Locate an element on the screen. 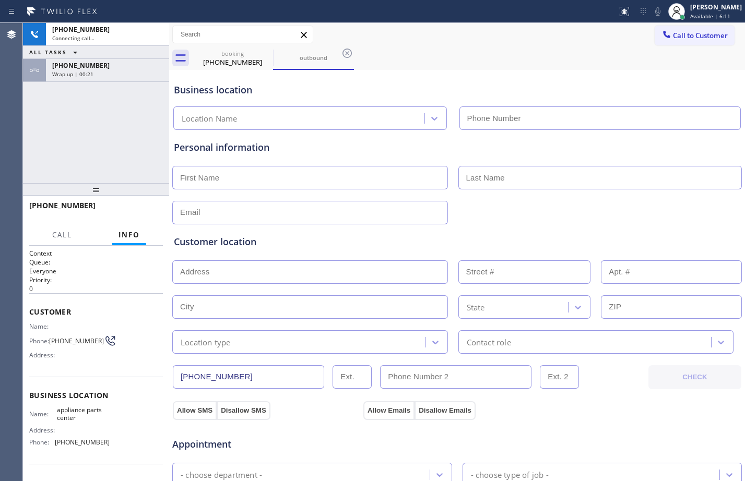 The image size is (745, 481). span: Call is located at coordinates (62, 235).